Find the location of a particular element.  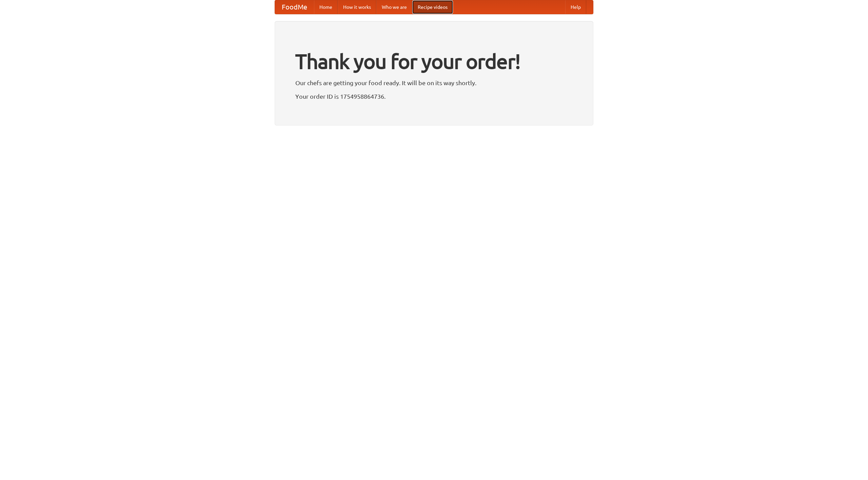

p: Your order ID is 1754958864736. is located at coordinates (434, 97).